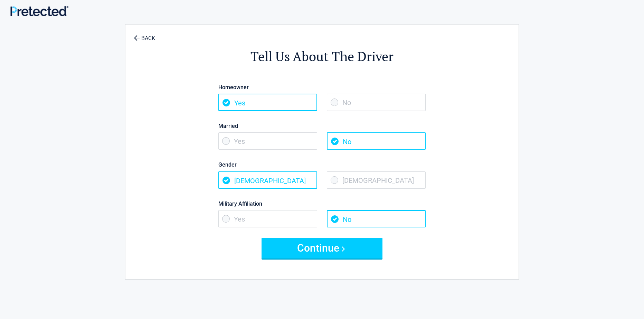 This screenshot has width=644, height=319. I want to click on a: BACK, so click(145, 35).